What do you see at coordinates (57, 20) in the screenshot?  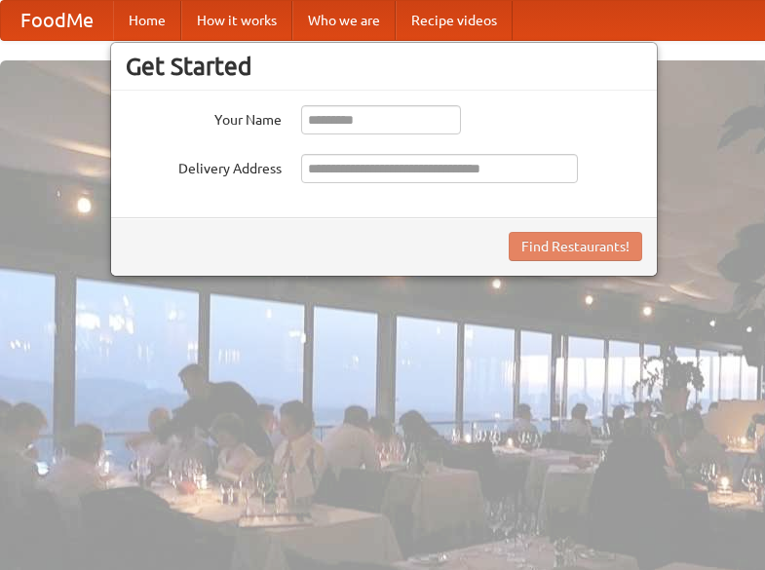 I see `a: FoodMe` at bounding box center [57, 20].